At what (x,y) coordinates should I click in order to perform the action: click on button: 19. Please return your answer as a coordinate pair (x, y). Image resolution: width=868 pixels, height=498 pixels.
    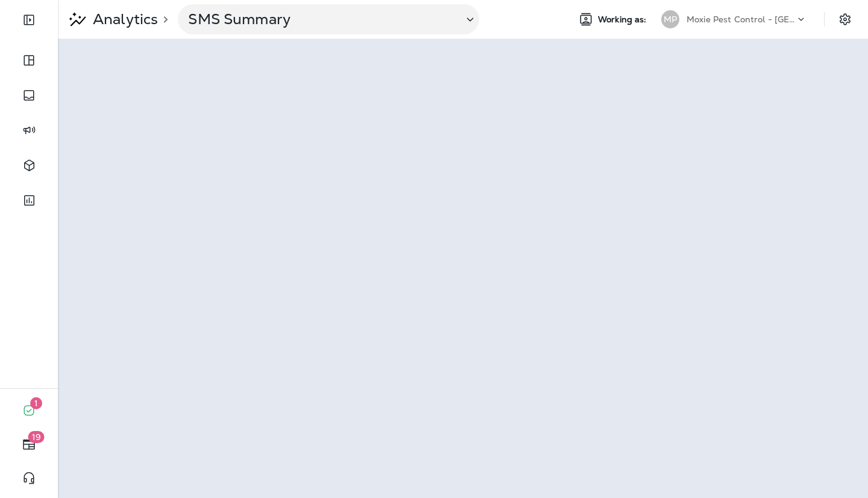
    Looking at the image, I should click on (29, 444).